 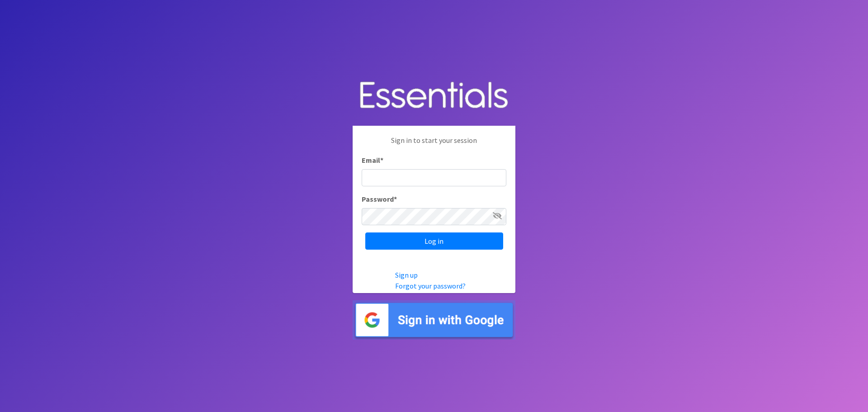 I want to click on a: Sign up, so click(x=406, y=275).